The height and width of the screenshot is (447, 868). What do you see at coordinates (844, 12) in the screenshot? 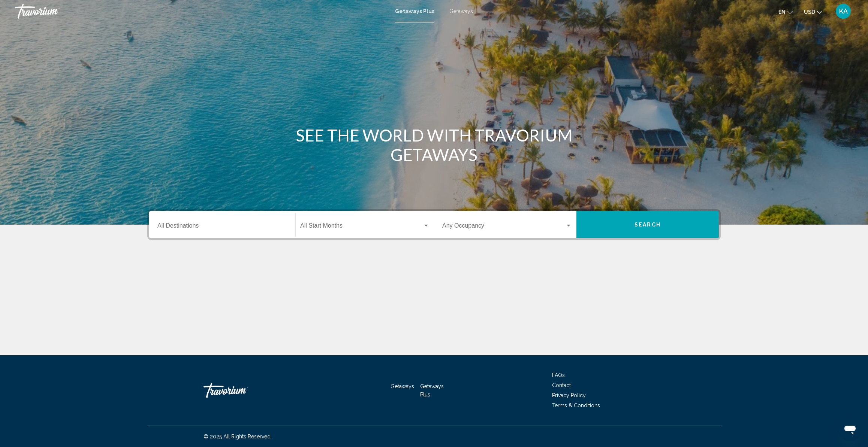
I see `span: KA` at bounding box center [844, 12].